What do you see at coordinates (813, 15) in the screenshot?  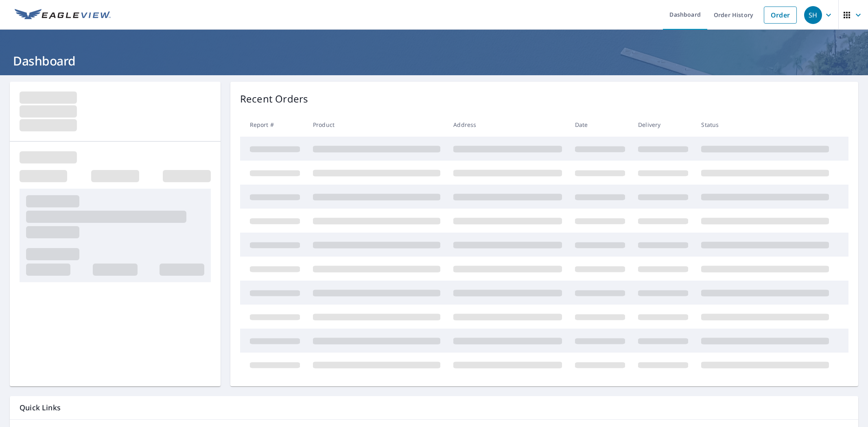 I see `div: SH` at bounding box center [813, 15].